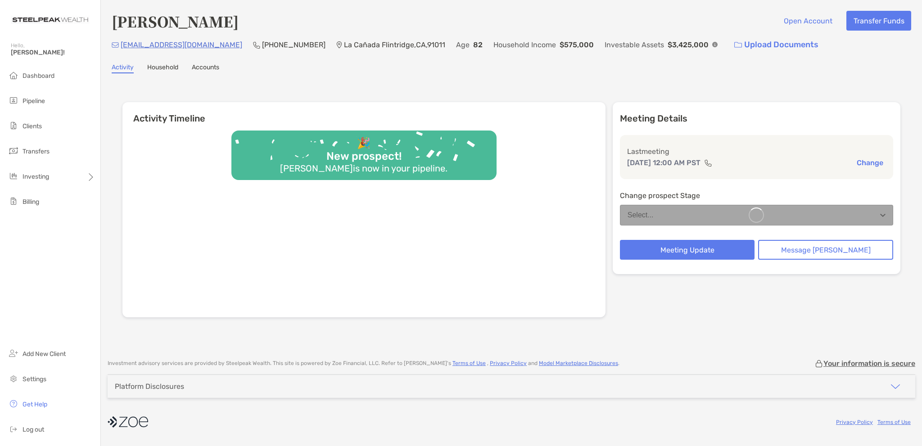 The width and height of the screenshot is (922, 446). I want to click on span: Billing, so click(31, 202).